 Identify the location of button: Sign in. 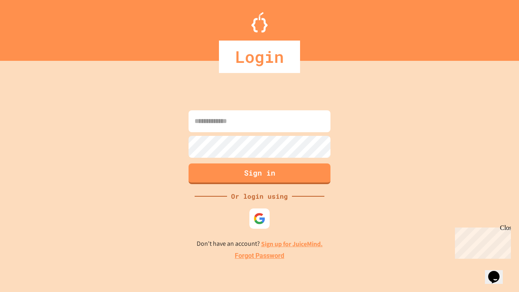
(259, 173).